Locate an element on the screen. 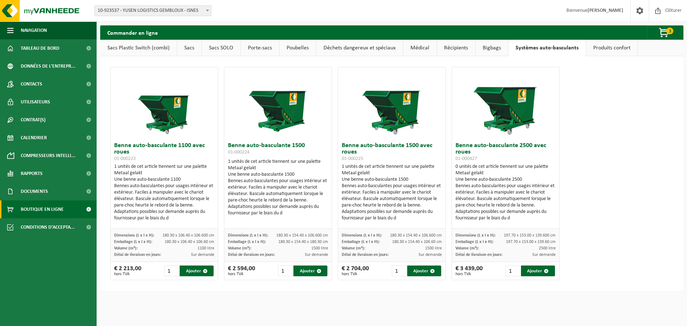 Image resolution: width=687 pixels, height=326 pixels. span: 1100 litre is located at coordinates (206, 248).